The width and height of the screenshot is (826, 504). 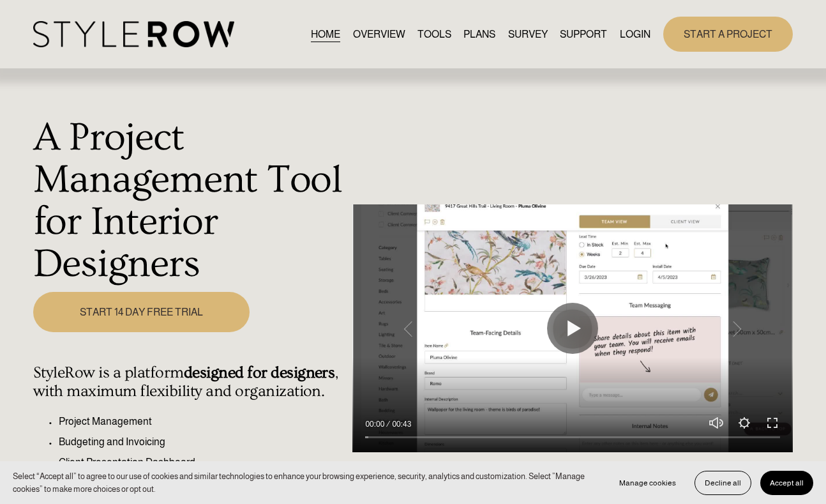 What do you see at coordinates (480, 34) in the screenshot?
I see `a: PLANS` at bounding box center [480, 34].